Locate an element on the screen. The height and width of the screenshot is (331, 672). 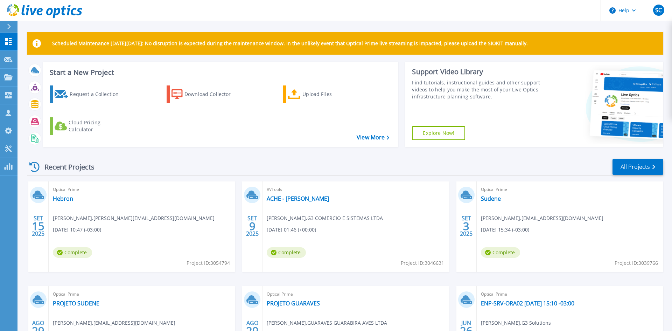
span: RVTools is located at coordinates (356, 189).